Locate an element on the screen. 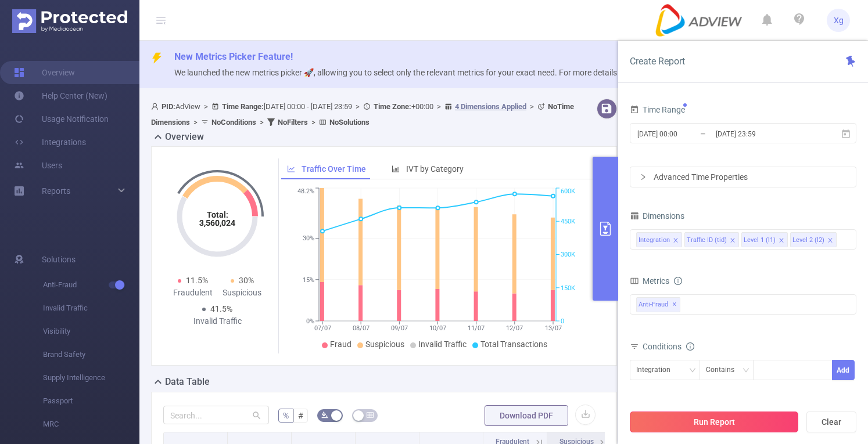  tspan: 08/07 is located at coordinates (361, 328).